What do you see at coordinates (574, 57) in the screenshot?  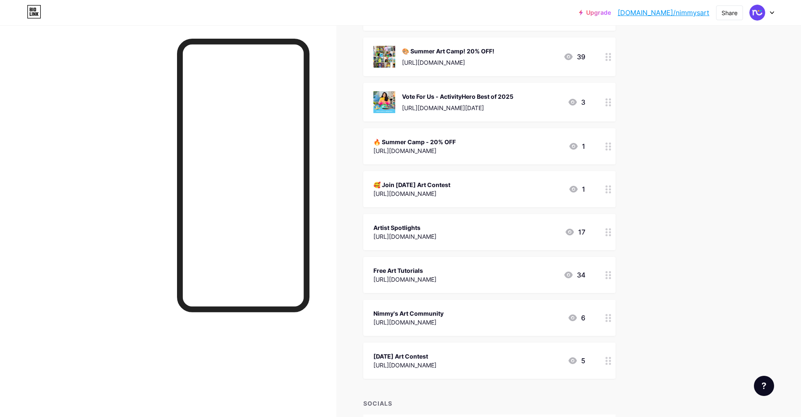 I see `div: 39` at bounding box center [574, 57].